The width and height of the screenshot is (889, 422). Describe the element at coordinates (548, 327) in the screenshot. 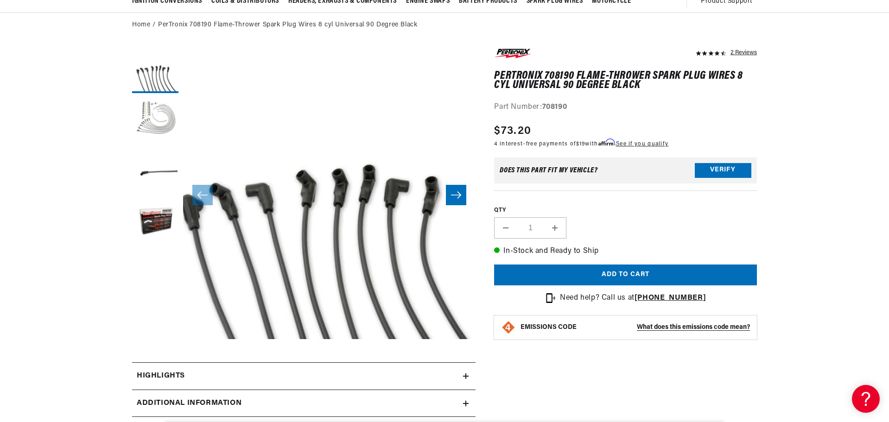

I see `strong: EMISSIONS CODE` at that location.